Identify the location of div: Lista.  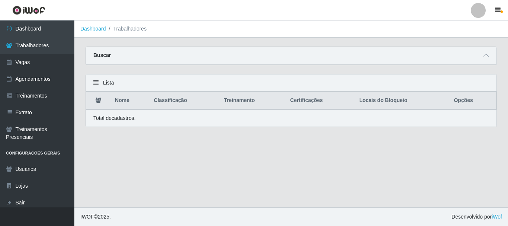
(291, 83).